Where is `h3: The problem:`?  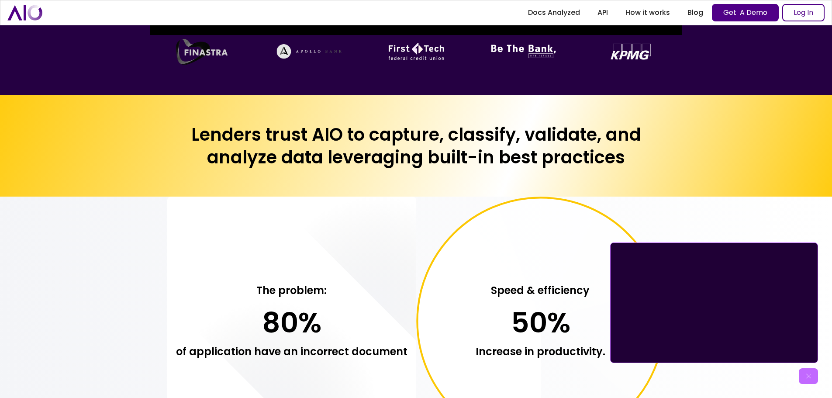
h3: The problem: is located at coordinates (291, 290).